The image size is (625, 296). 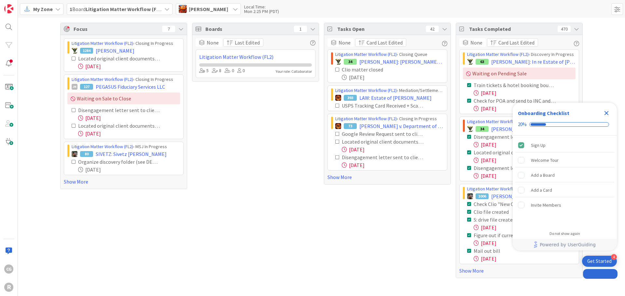 What do you see at coordinates (564, 245) in the screenshot?
I see `div: Footer` at bounding box center [564, 245].